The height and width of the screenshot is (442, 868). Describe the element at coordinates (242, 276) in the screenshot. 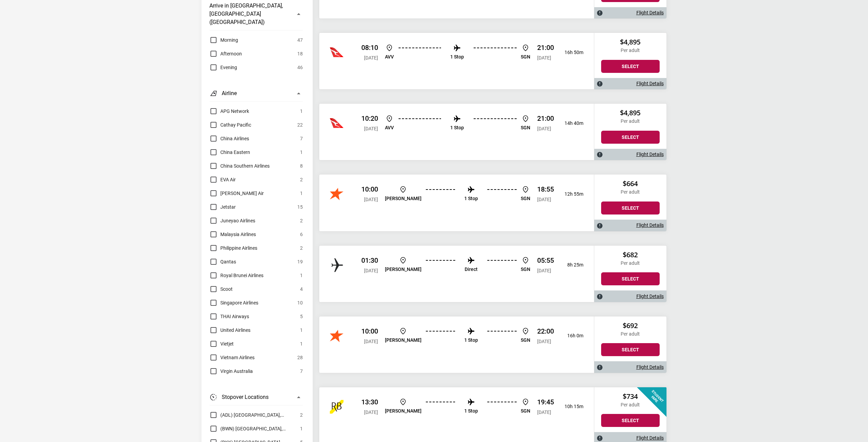

I see `span: Royal Brunei Airlines` at that location.